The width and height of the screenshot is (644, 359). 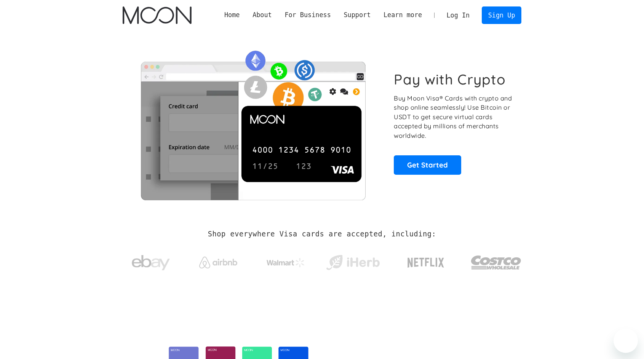 What do you see at coordinates (496, 261) in the screenshot?
I see `a: Costco` at bounding box center [496, 261].